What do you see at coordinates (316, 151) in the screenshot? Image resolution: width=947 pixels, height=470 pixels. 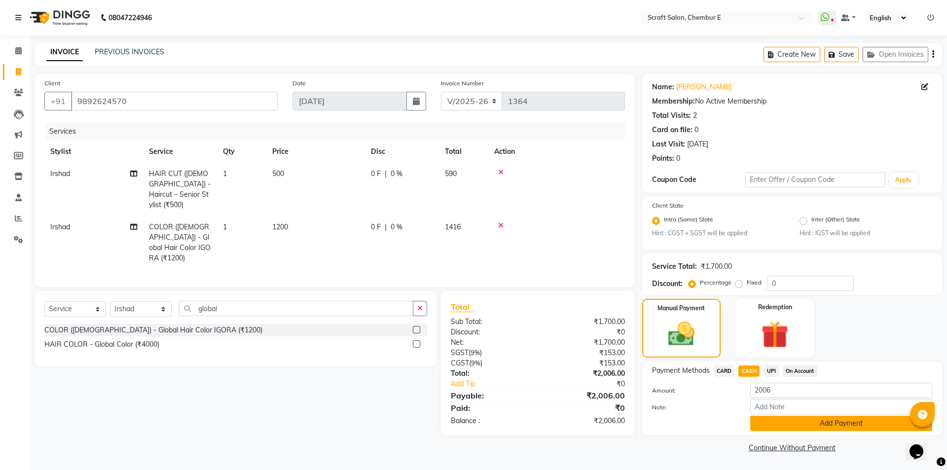 I see `th: Price` at bounding box center [316, 151].